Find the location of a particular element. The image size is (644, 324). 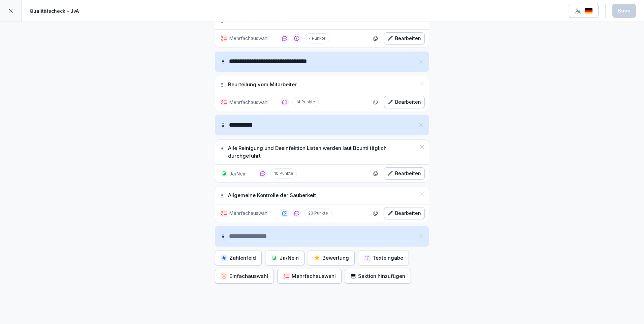

div: Einfachauswahl is located at coordinates (244, 276).